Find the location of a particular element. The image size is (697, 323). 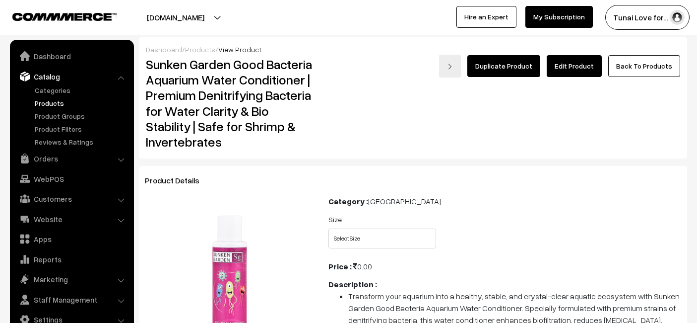

a: Reports is located at coordinates (71, 259).